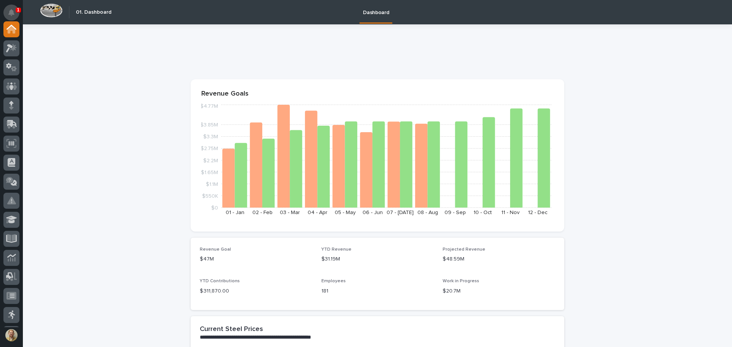 This screenshot has width=732, height=347. Describe the element at coordinates (336, 250) in the screenshot. I see `span: YTD Revenue` at that location.